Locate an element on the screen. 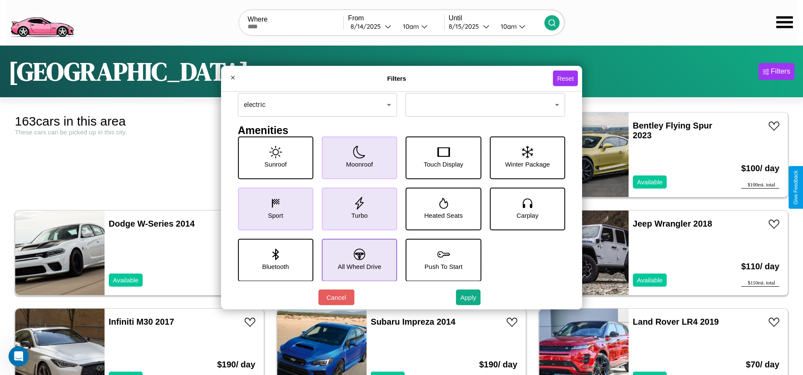  img: logo is located at coordinates (42, 22).